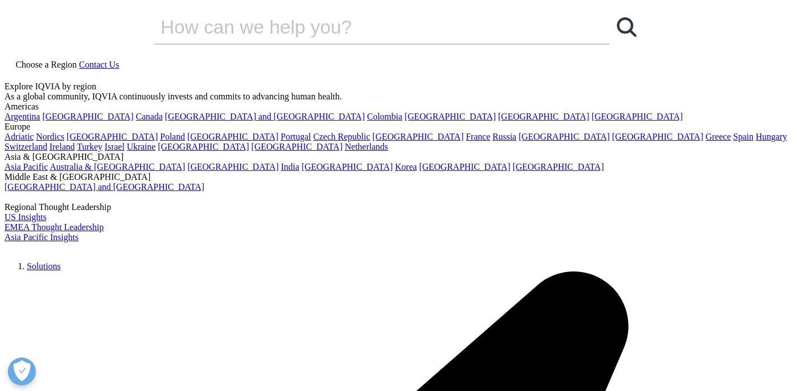 The width and height of the screenshot is (797, 391). What do you see at coordinates (41, 237) in the screenshot?
I see `a: Asia Pacific Insights` at bounding box center [41, 237].